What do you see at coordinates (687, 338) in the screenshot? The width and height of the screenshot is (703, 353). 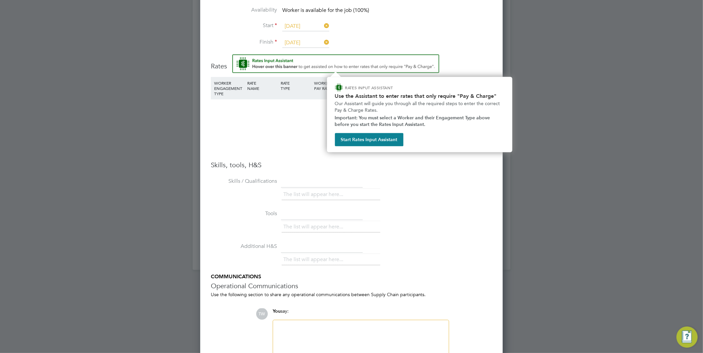 I see `button: Engage Resource Center` at bounding box center [687, 338].